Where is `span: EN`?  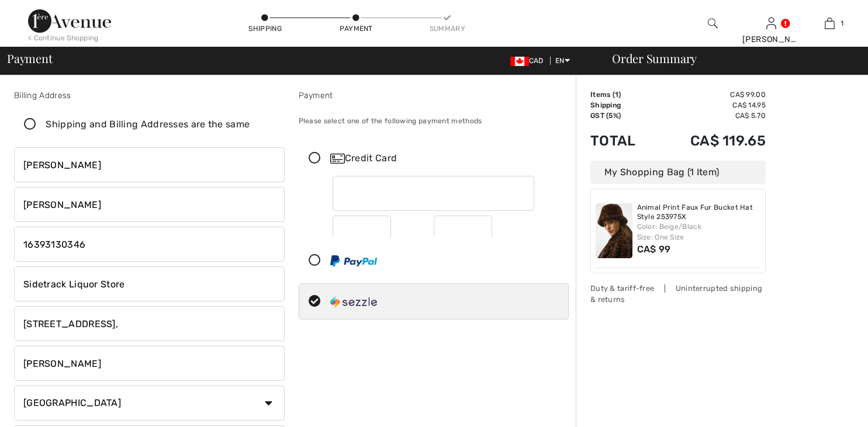
span: EN is located at coordinates (563, 61).